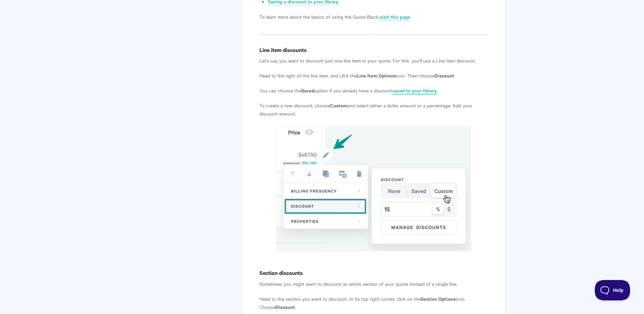  I want to click on strong: Saved, so click(308, 90).